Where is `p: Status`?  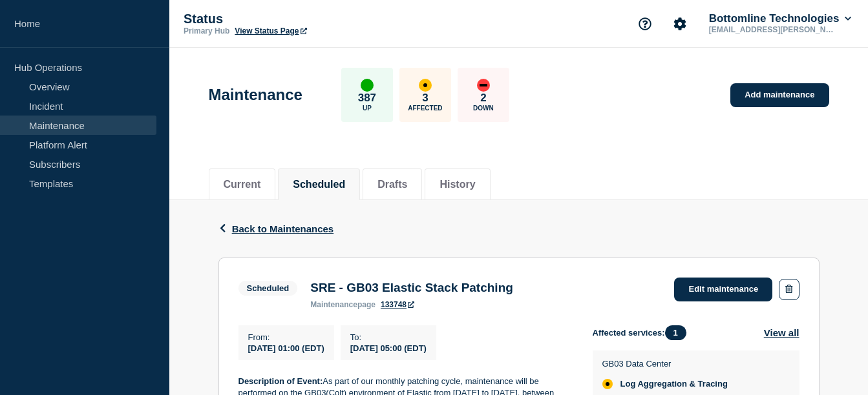 p: Status is located at coordinates (313, 19).